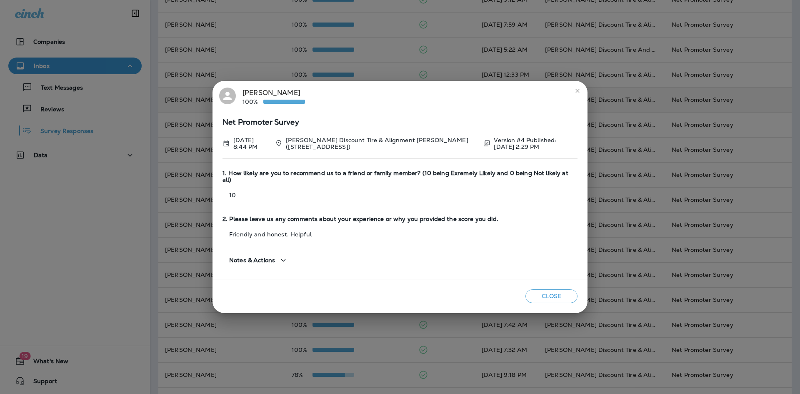  What do you see at coordinates (253, 102) in the screenshot?
I see `p: 100%` at bounding box center [253, 102].